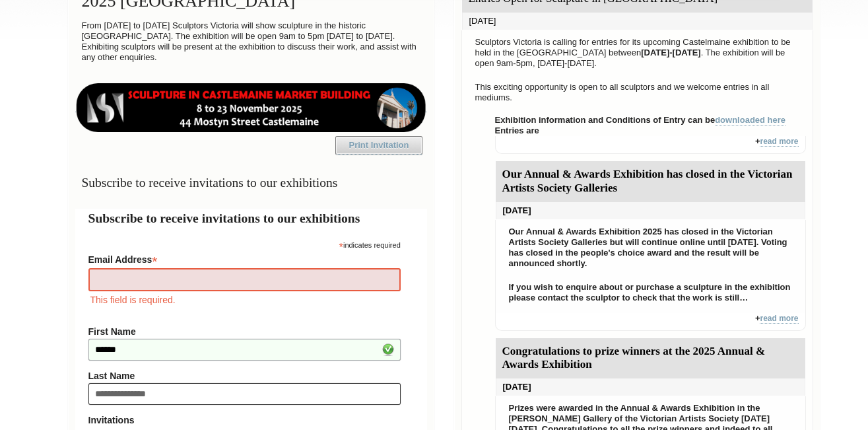 The height and width of the screenshot is (430, 868). I want to click on strong: Exhibition information and Conditions of Entry can be, so click(640, 120).